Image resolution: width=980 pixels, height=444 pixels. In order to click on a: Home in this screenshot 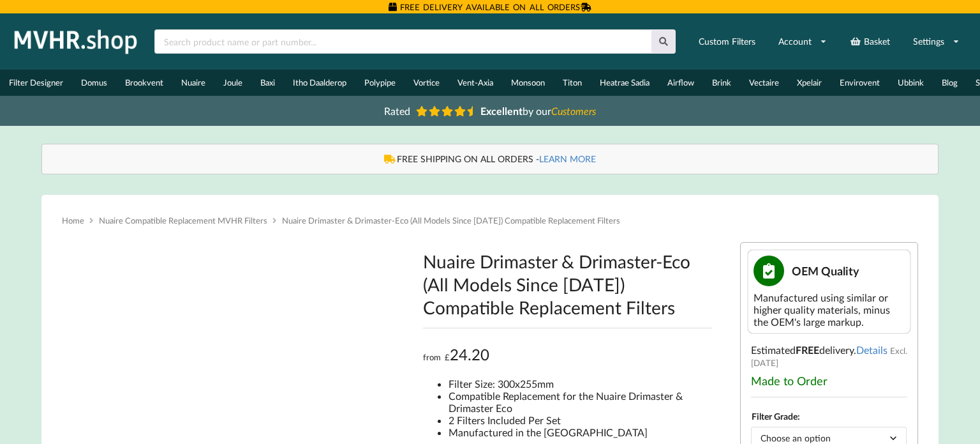, I will do `click(73, 221)`.